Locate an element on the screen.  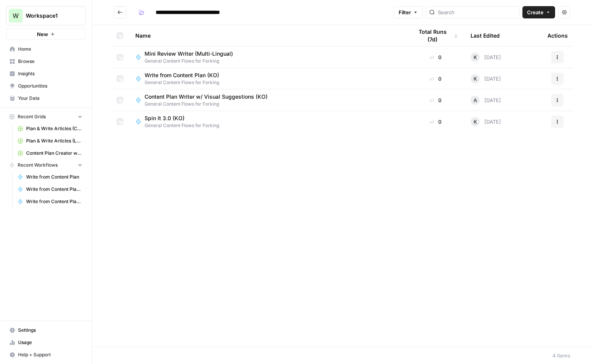
span: Write from Content Plan (Test 2) is located at coordinates (54, 201).